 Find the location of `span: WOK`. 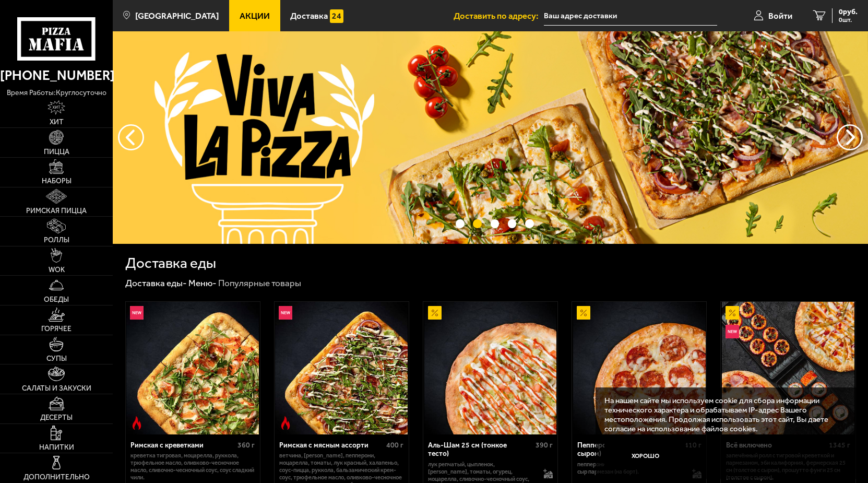

span: WOK is located at coordinates (56, 270).